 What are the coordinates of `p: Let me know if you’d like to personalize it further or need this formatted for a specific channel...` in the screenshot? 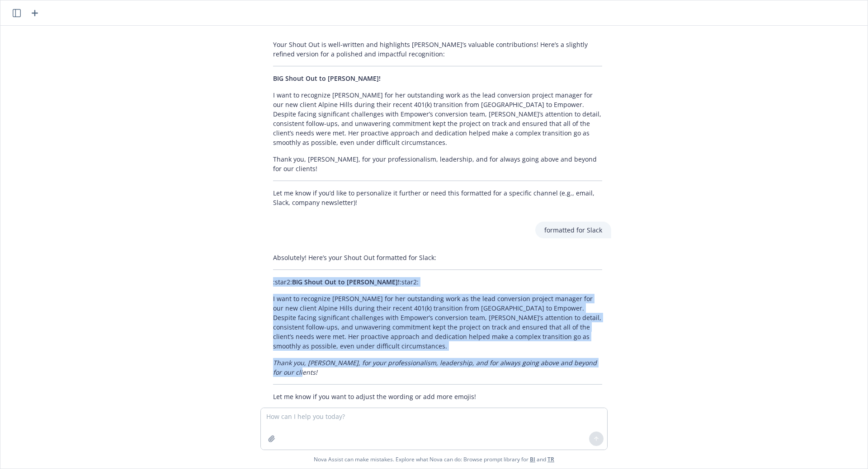 It's located at (438, 198).